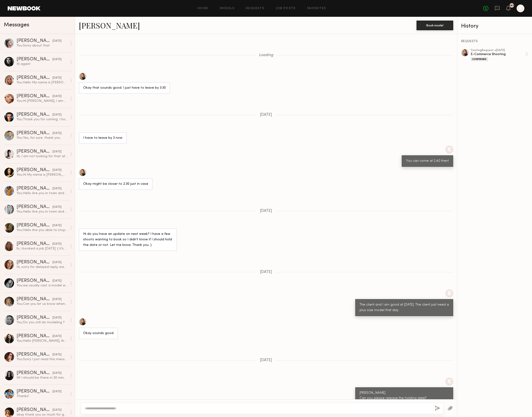 The height and width of the screenshot is (417, 532). I want to click on span: Messages, so click(16, 25).